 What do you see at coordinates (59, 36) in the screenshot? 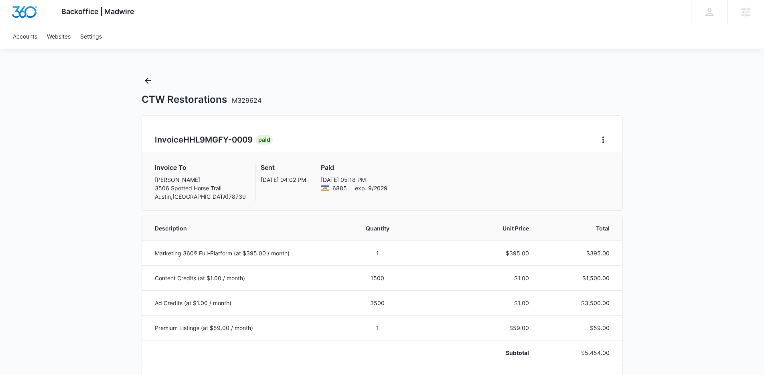
I see `a: Websites` at bounding box center [59, 36].